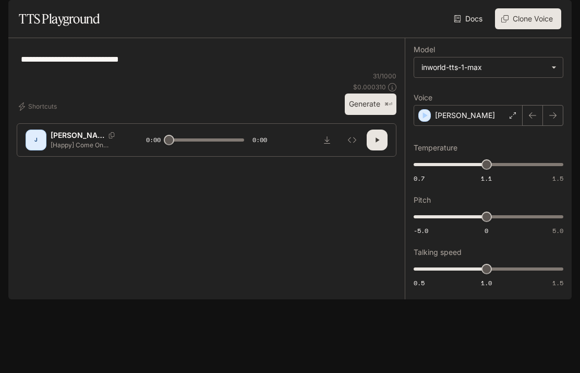 The height and width of the screenshot is (373, 580). I want to click on button: Copy Voice ID, so click(112, 135).